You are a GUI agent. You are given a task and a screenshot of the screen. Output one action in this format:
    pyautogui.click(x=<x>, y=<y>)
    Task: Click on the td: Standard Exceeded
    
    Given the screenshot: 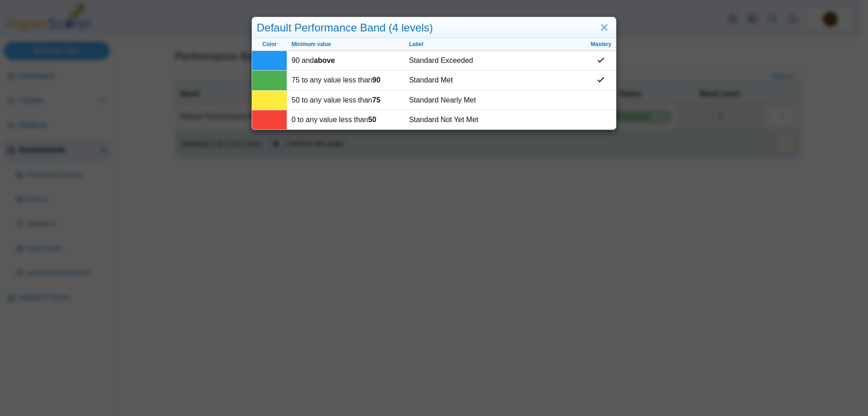 What is the action you would take?
    pyautogui.click(x=495, y=61)
    